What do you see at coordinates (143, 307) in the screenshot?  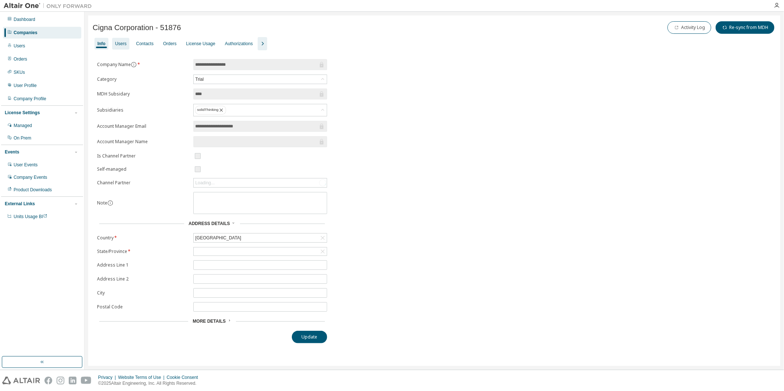 I see `label: Postal Code` at bounding box center [143, 307].